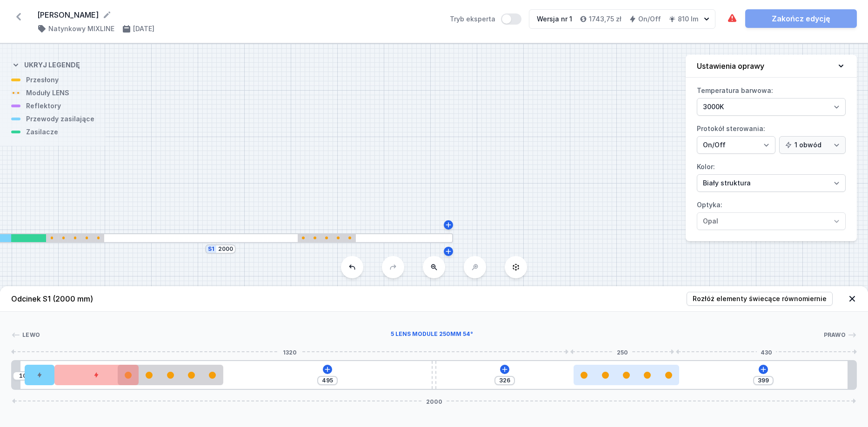  What do you see at coordinates (45, 64) in the screenshot?
I see `button: Ukryj legendę` at bounding box center [45, 64].